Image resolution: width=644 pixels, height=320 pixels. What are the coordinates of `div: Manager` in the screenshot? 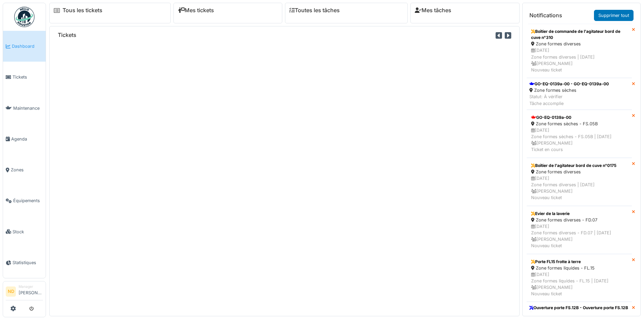 It's located at (31, 286).